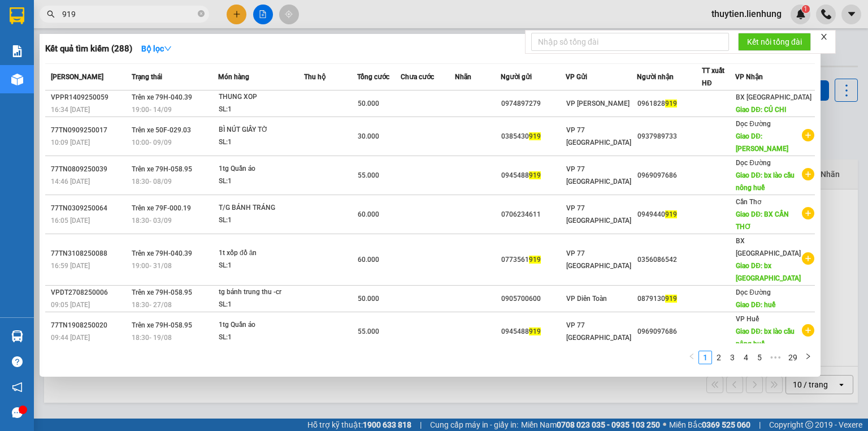 This screenshot has height=431, width=868. What do you see at coordinates (533, 215) in the screenshot?
I see `div: 0706234611` at bounding box center [533, 215].